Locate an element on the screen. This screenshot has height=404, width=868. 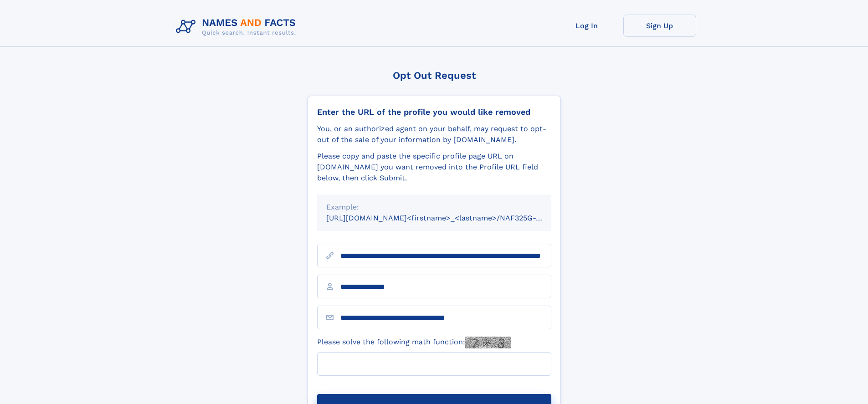
div: Enter the URL of the profile you would like removed is located at coordinates (434, 112).